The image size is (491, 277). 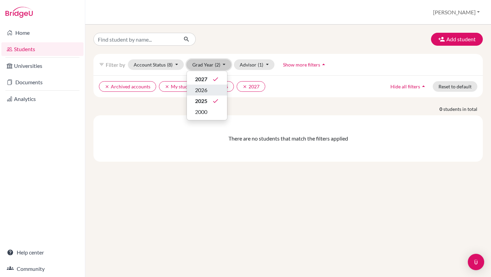 I want to click on span: students in total, so click(x=463, y=109).